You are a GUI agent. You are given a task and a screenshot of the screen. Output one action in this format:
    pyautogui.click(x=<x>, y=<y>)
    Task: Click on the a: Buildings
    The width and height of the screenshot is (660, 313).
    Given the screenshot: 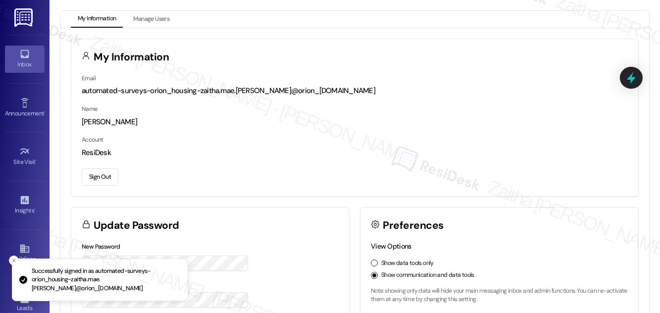 What is the action you would take?
    pyautogui.click(x=25, y=253)
    